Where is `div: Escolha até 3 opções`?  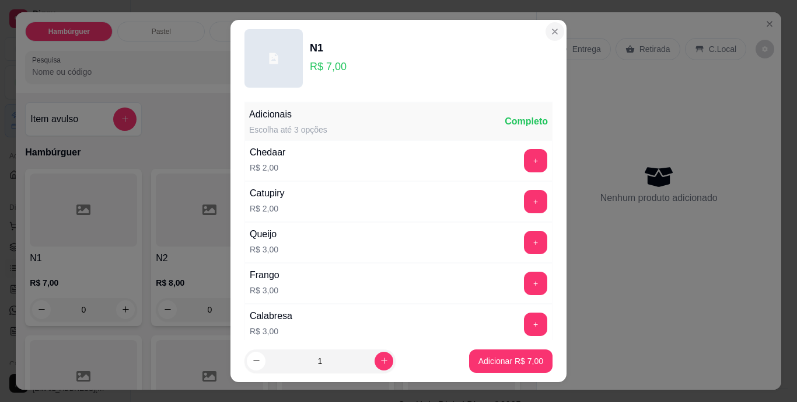 div: Escolha até 3 opções is located at coordinates (288, 130).